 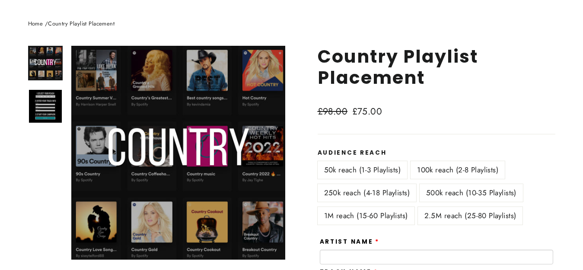 I want to click on label: 100k reach (2-8 Playlists), so click(x=458, y=170).